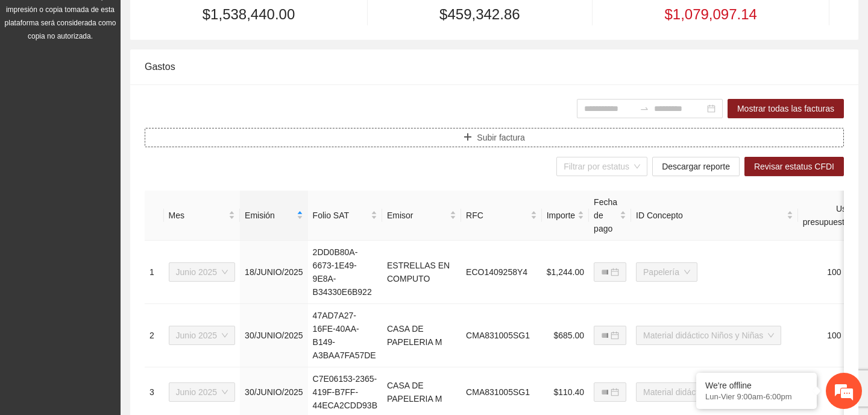 This screenshot has height=415, width=868. What do you see at coordinates (345, 272) in the screenshot?
I see `td: 2DD0B80A-6673-1E49-9E8A-B34330E6B922` at bounding box center [345, 272].